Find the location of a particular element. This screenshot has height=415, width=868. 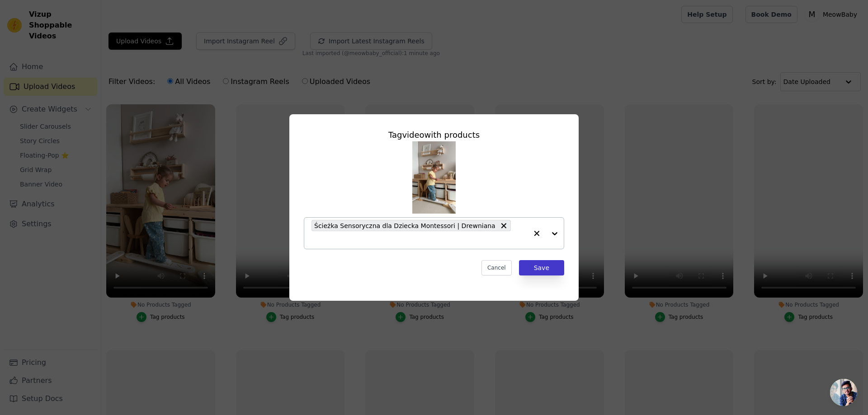

div: Tag video with products is located at coordinates (434, 135).